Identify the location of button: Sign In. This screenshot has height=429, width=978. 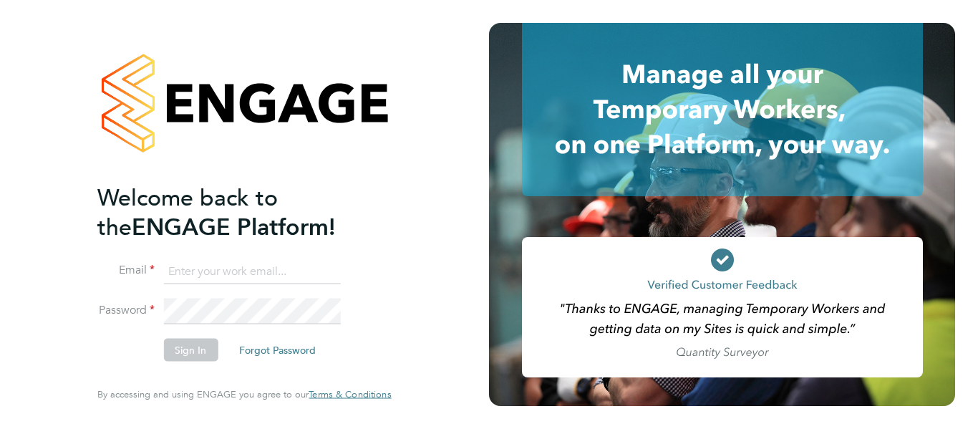
(190, 350).